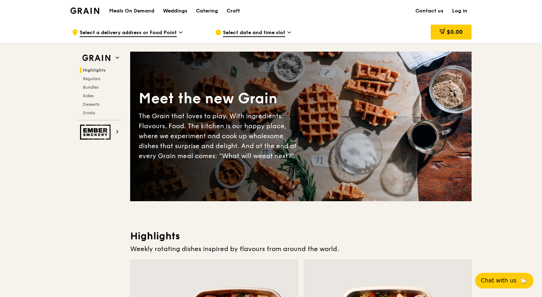 The width and height of the screenshot is (542, 297). What do you see at coordinates (278, 156) in the screenshot?
I see `span: eat next?”` at bounding box center [278, 156].